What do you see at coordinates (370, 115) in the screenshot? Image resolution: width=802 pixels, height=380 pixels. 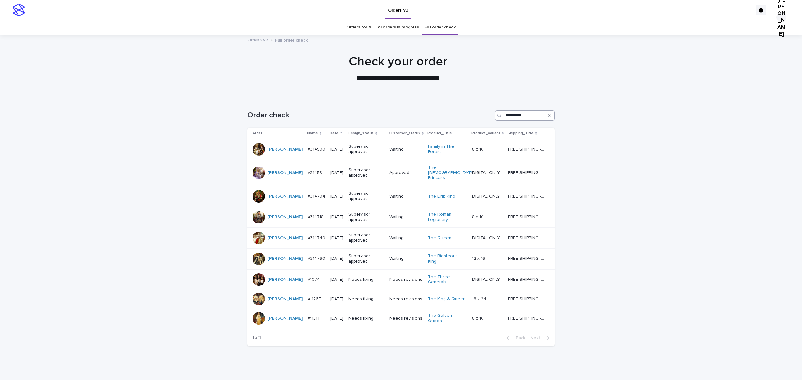 I see `h1: Order check` at bounding box center [370, 115].